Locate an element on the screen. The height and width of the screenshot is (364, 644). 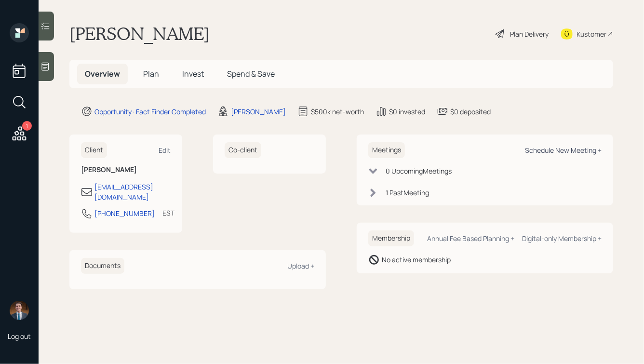
div: Upload + is located at coordinates (301, 265).